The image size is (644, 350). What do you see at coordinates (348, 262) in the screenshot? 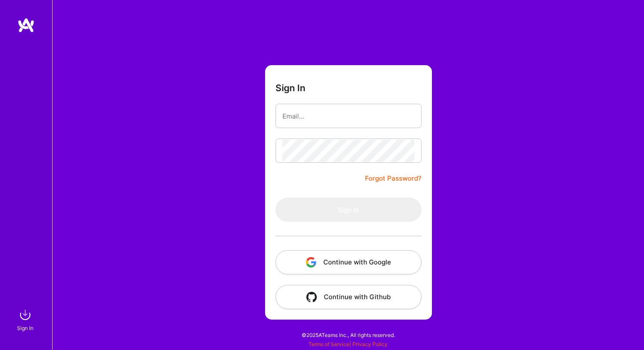
I see `button: Continue with Google` at bounding box center [348, 262].